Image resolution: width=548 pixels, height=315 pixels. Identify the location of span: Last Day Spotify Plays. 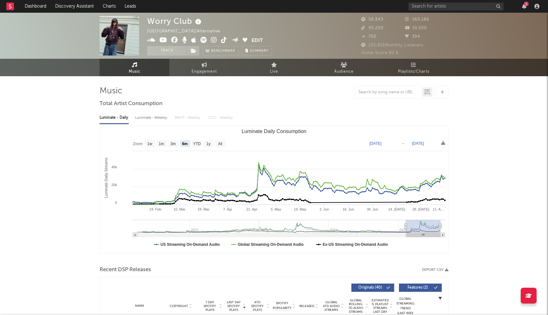
(234, 306).